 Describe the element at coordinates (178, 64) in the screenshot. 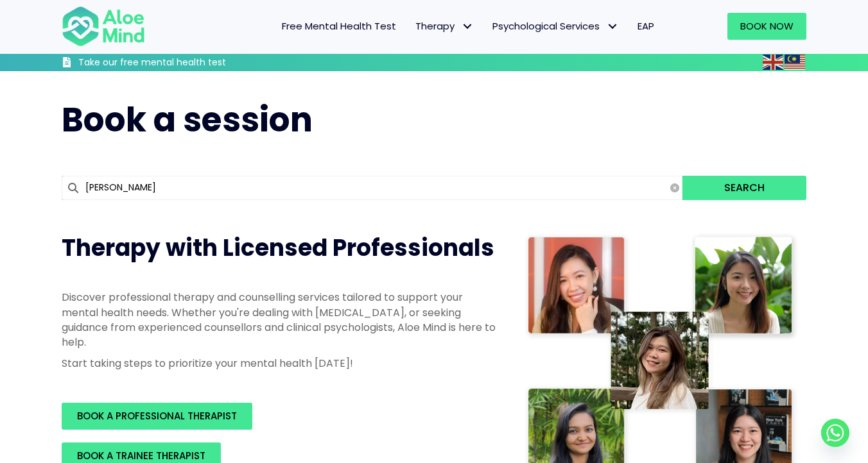

I see `a: Take our free mental health test` at that location.